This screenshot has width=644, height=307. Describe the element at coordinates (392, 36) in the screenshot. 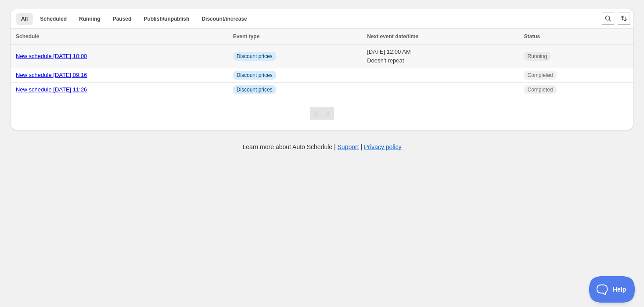

I see `span: Next event date/time` at that location.